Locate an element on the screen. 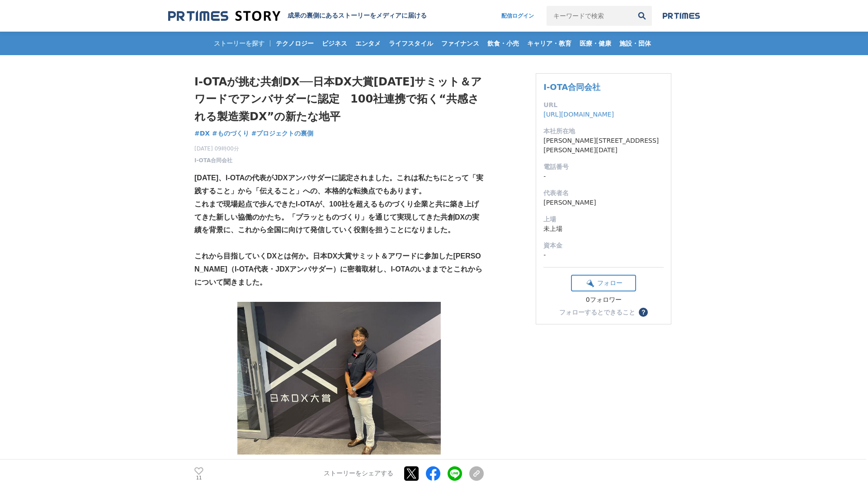 The width and height of the screenshot is (868, 488). span: テクノロジー is located at coordinates (295, 43).